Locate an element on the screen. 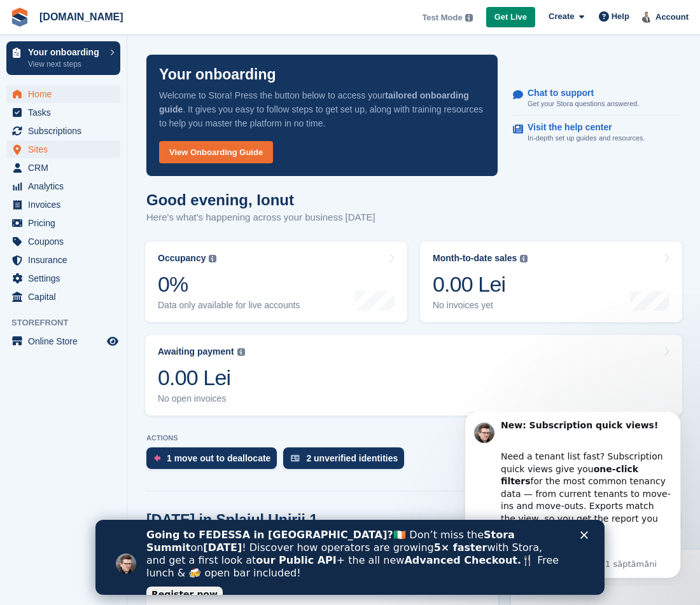  a: Chat to support Get your Stora questions answered. is located at coordinates (597, 98).